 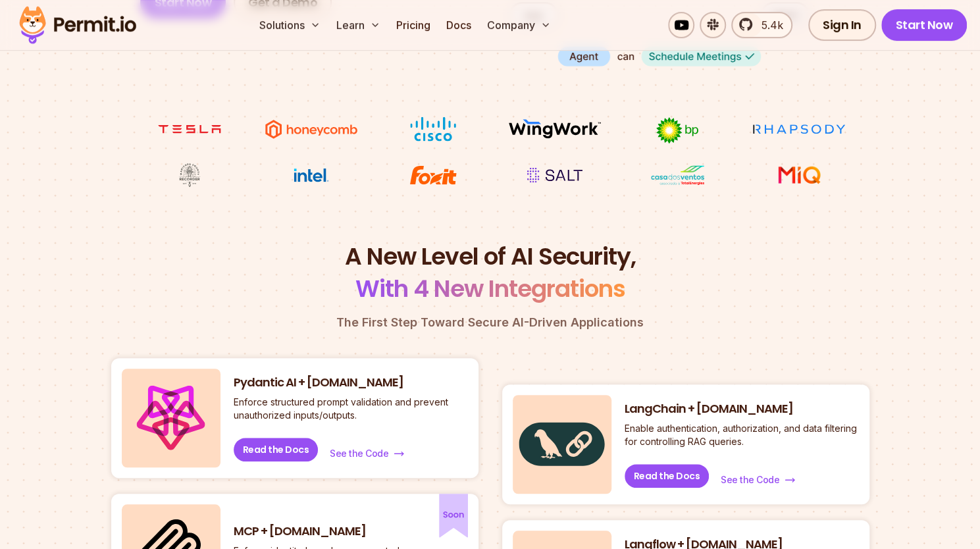 I want to click on button: Company, so click(x=518, y=25).